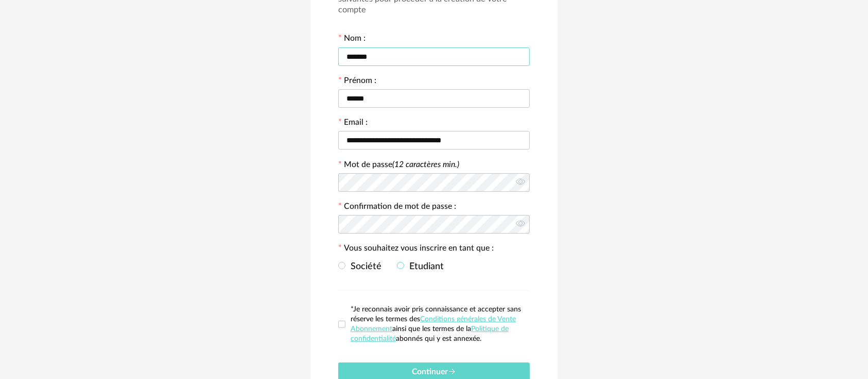  What do you see at coordinates (352, 40) in the screenshot?
I see `label: Nom :` at bounding box center [352, 40].